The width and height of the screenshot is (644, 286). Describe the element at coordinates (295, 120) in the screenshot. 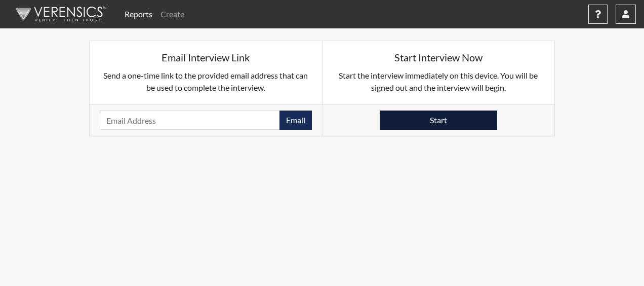

I see `button: Email` at that location.